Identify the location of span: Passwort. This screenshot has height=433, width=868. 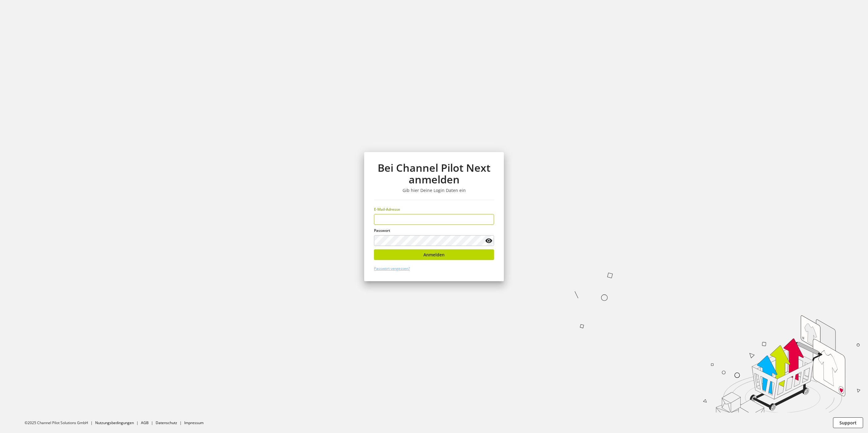
(382, 231).